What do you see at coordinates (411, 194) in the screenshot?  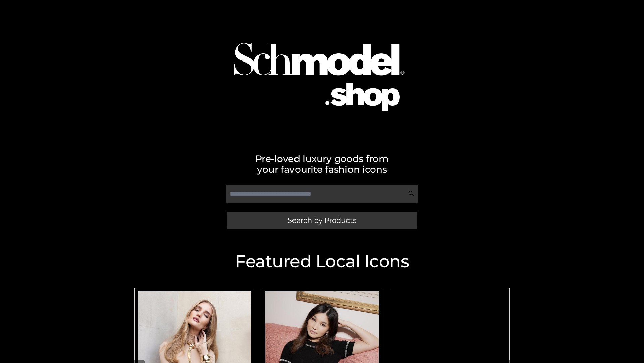 I see `img: Search Icon` at bounding box center [411, 194].